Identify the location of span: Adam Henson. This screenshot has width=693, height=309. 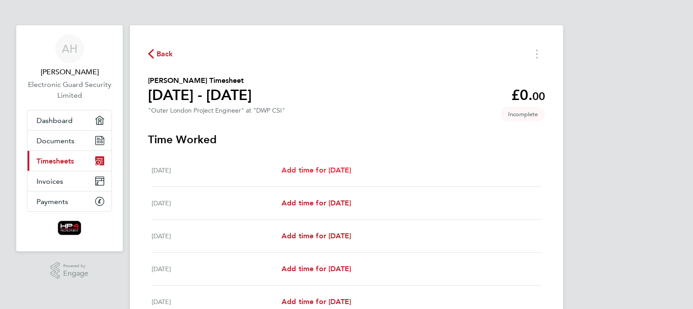
(69, 72).